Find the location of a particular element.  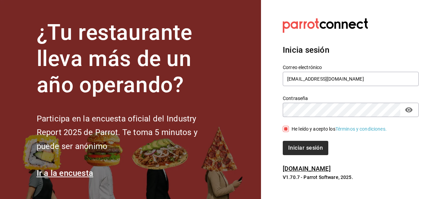

label: Contraseña is located at coordinates (351, 98).